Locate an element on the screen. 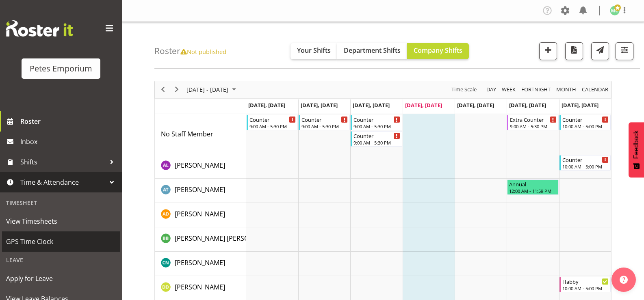  h4: Roster is located at coordinates (190, 50).